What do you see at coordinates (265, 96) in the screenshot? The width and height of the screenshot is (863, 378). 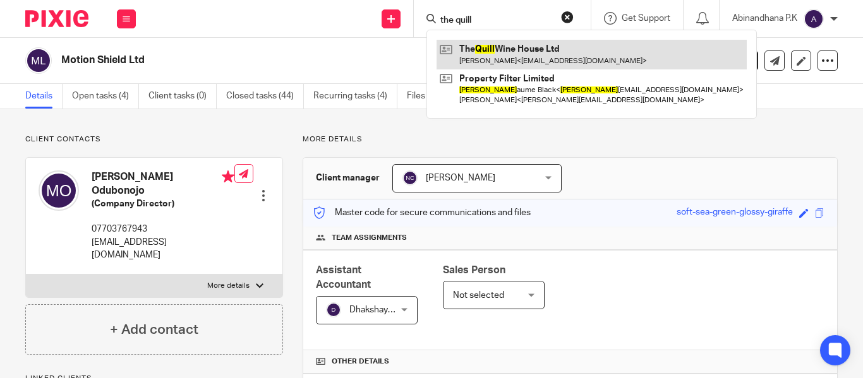 I see `a: Closed tasks (44)` at bounding box center [265, 96].